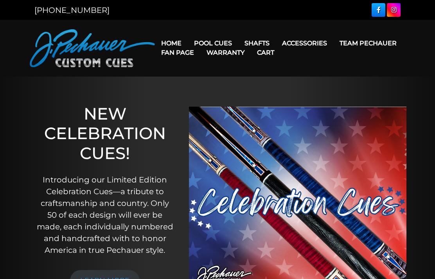  Describe the element at coordinates (304, 43) in the screenshot. I see `a: Accessories` at that location.